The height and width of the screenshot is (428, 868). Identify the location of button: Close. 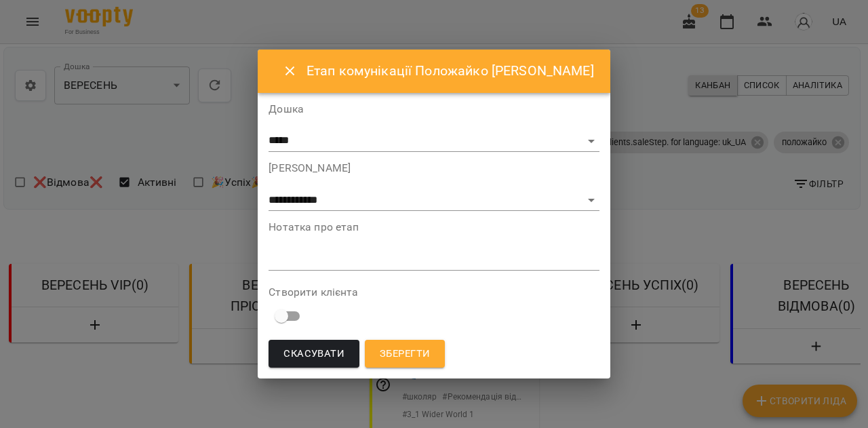
(290, 71).